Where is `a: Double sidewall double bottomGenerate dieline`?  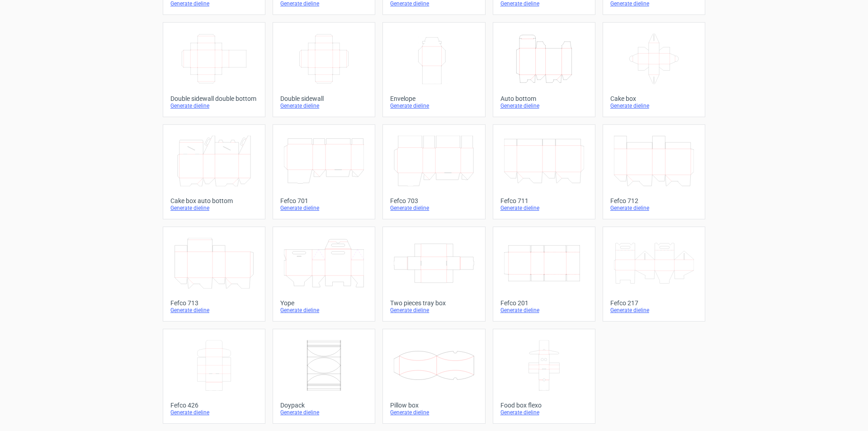
a: Double sidewall double bottomGenerate dieline is located at coordinates (214, 70).